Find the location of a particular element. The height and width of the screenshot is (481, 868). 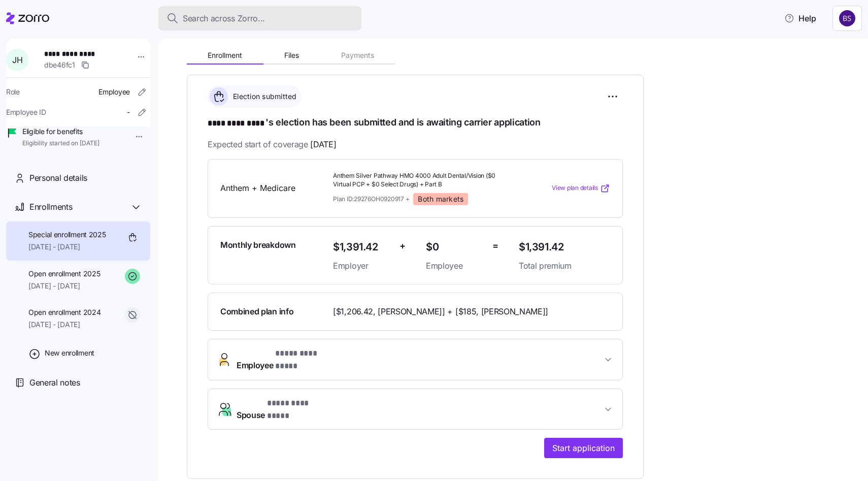

span: View plan details is located at coordinates (575, 188).